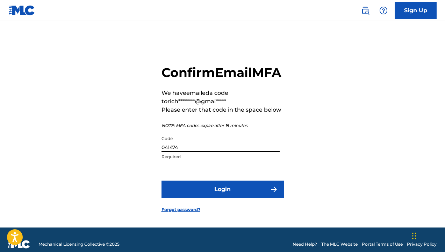  Describe the element at coordinates (79, 244) in the screenshot. I see `span: Mechanical Licensing Collective © 2025` at that location.